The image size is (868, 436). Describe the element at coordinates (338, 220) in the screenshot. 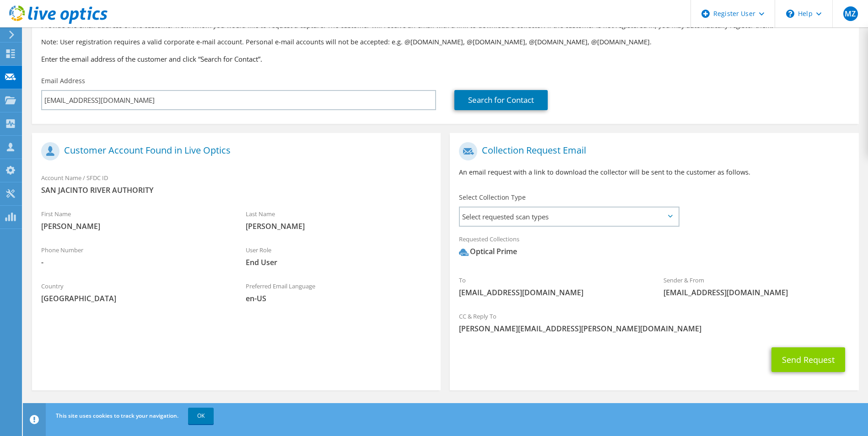

I see `div: Last Name` at that location.